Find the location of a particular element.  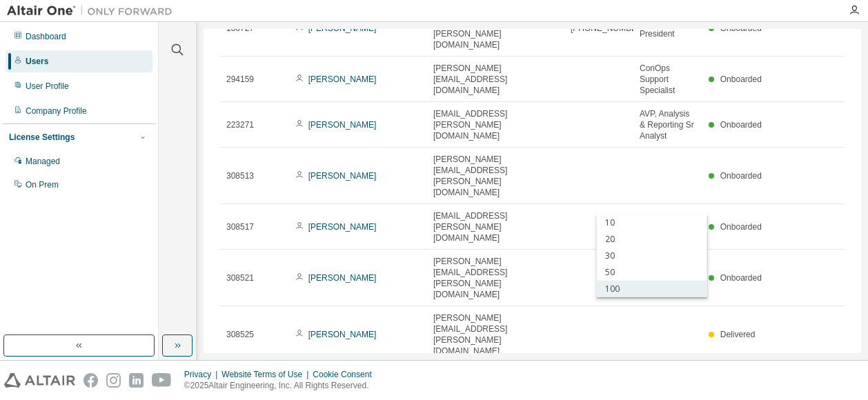

img: altair_logo.svg is located at coordinates (40, 380).